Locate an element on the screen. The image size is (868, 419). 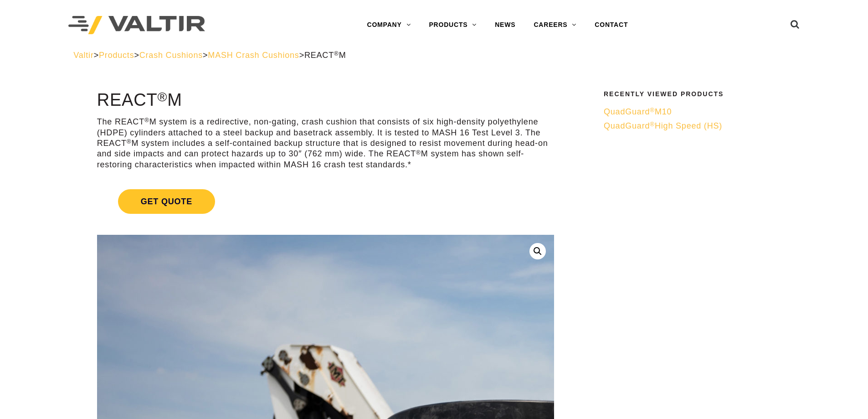
a: CONTACT is located at coordinates (611, 25).